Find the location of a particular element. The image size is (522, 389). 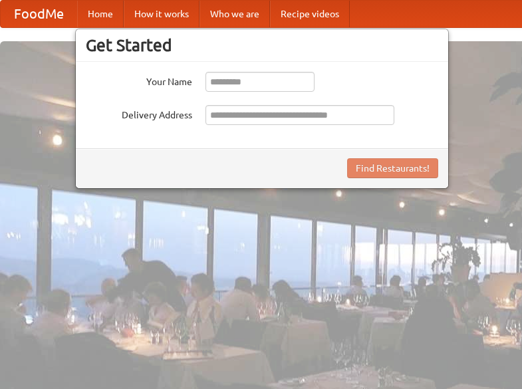

a: How it works is located at coordinates (162, 14).